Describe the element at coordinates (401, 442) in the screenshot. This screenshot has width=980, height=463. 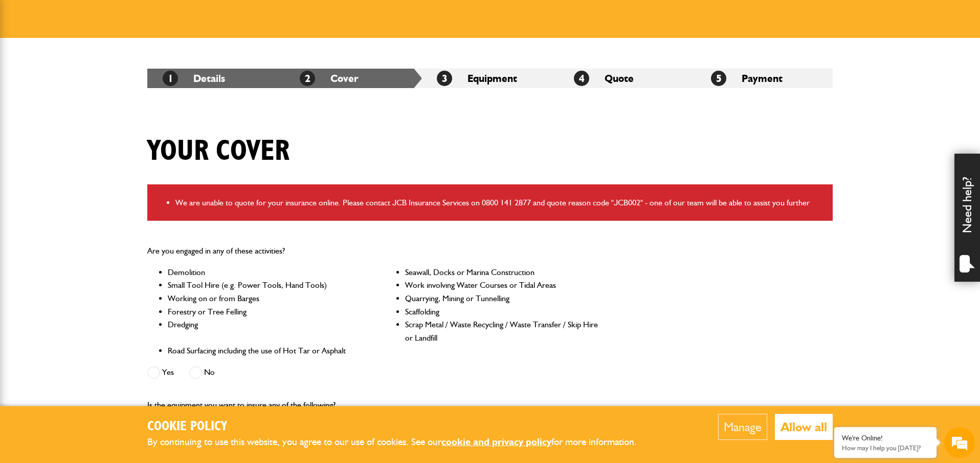
I see `p: By continuing to use this website, you agree to our use of cookies. See our for more information.` at that location.